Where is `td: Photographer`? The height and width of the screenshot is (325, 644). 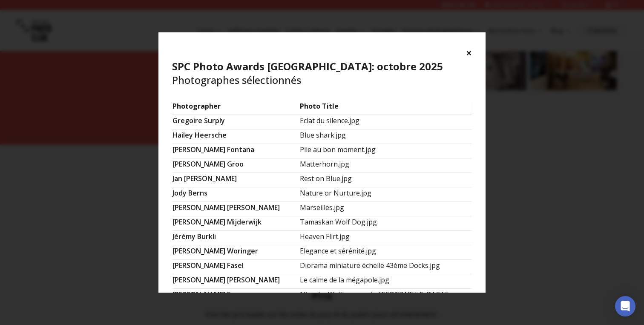 td: Photographer is located at coordinates (236, 108).